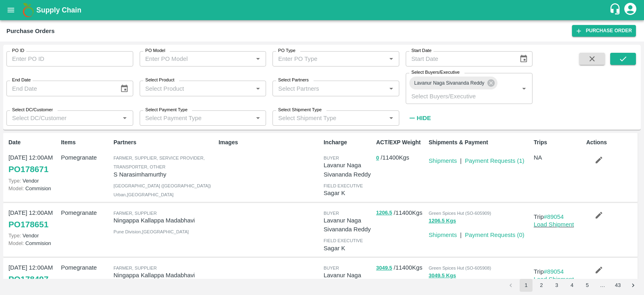 The height and width of the screenshot is (295, 644). What do you see at coordinates (495, 161) in the screenshot?
I see `a: Payment Requests (1)` at bounding box center [495, 161].